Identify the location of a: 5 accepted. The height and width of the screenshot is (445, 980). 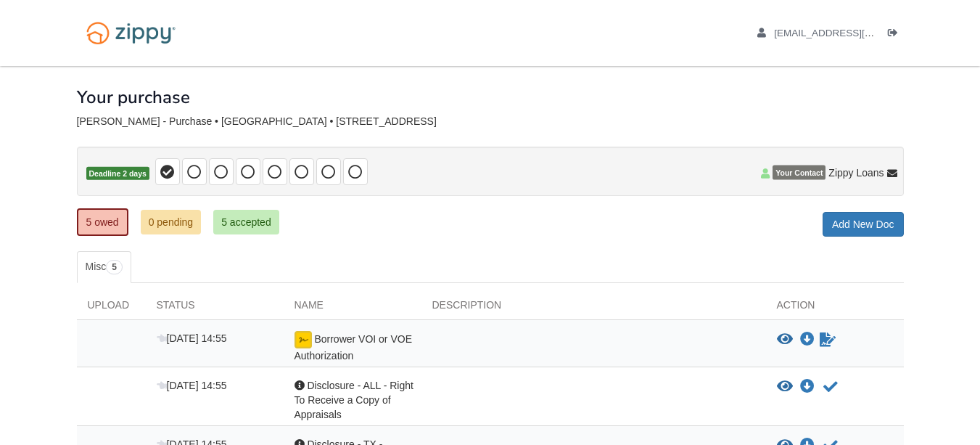
(246, 222).